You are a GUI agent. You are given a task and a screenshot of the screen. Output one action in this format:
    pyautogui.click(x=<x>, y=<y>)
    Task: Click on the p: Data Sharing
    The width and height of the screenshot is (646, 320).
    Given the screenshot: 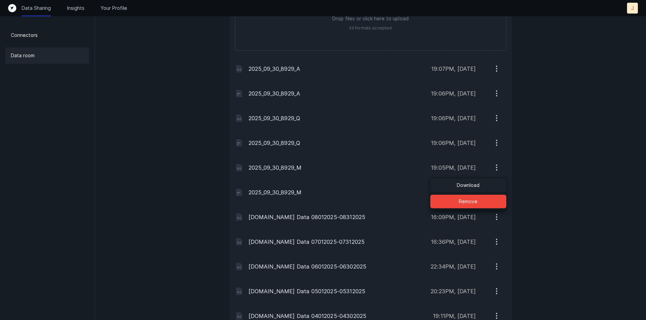 What is the action you would take?
    pyautogui.click(x=36, y=8)
    